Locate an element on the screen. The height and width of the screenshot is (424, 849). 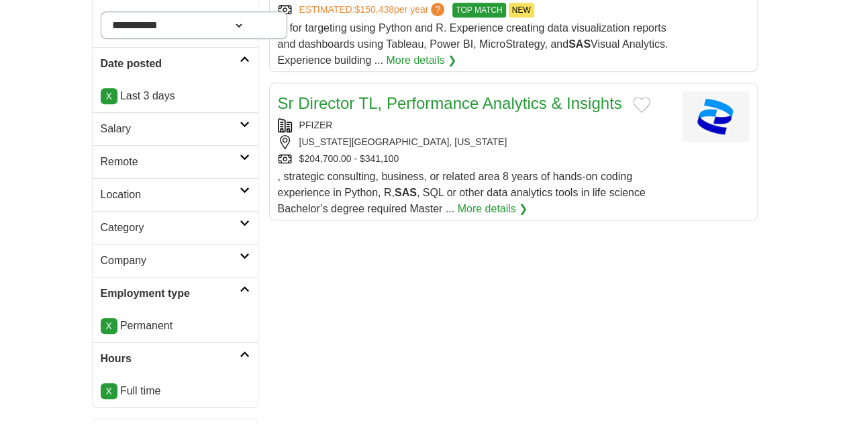
h2: Company is located at coordinates (170, 260).